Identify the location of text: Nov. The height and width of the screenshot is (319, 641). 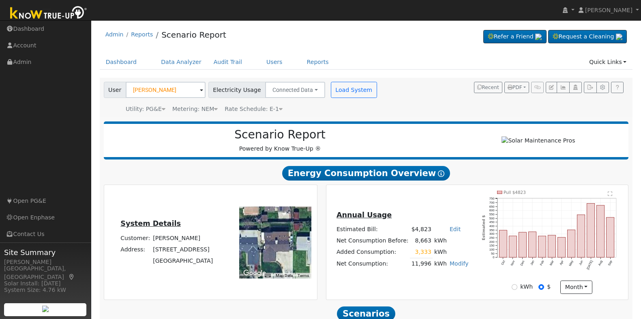
(512, 263).